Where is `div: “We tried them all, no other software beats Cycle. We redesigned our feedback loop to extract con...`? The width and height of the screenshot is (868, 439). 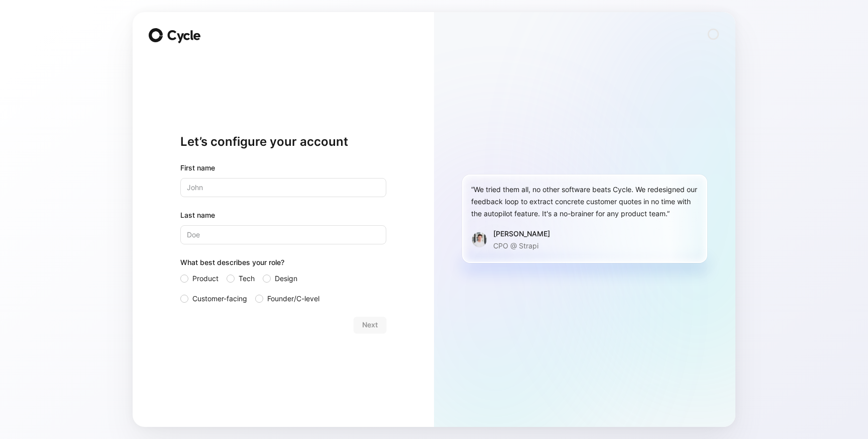 div: “We tried them all, no other software beats Cycle. We redesigned our feedback loop to extract con... is located at coordinates (585, 201).